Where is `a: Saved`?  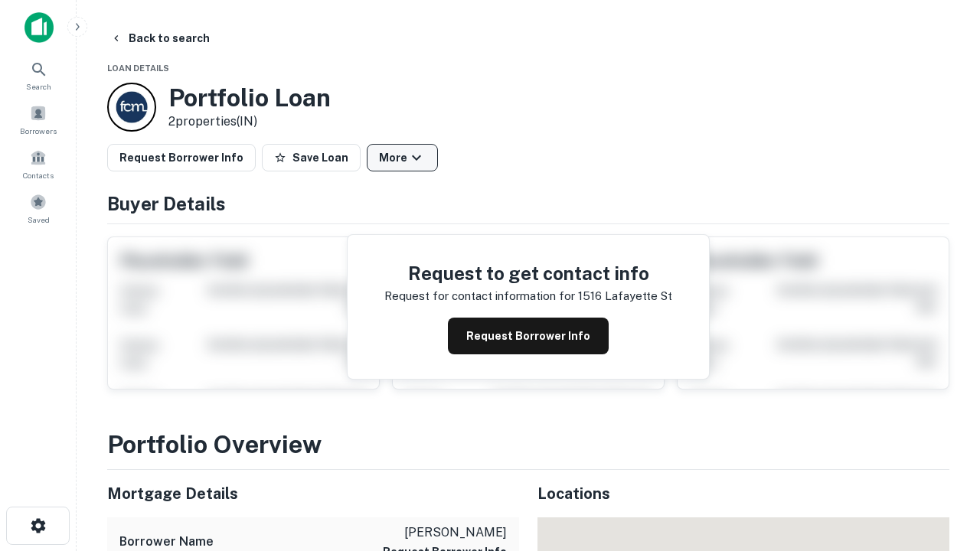 a: Saved is located at coordinates (38, 208).